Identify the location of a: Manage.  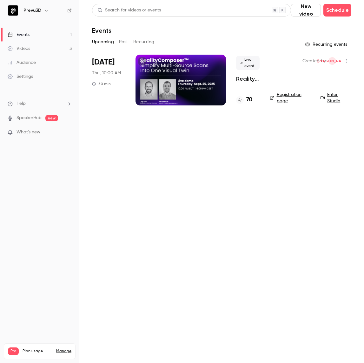
(64, 351).